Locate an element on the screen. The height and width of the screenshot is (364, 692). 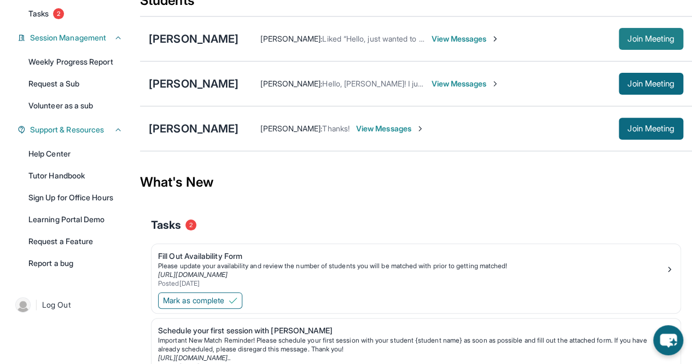
span: Log Out is located at coordinates (56, 305).